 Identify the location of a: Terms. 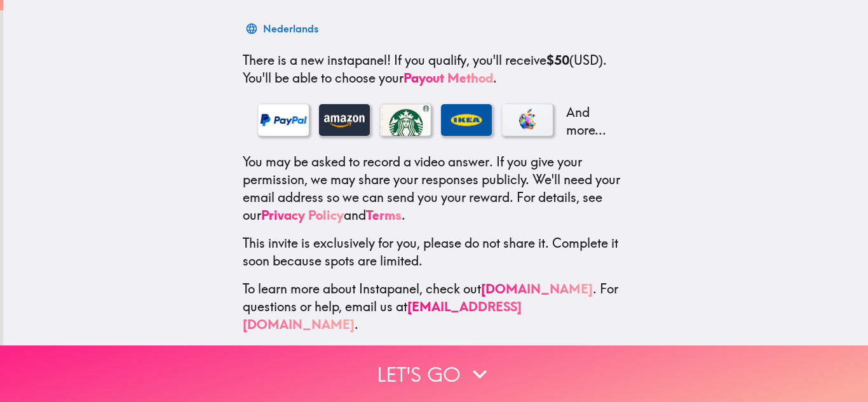
(384, 214).